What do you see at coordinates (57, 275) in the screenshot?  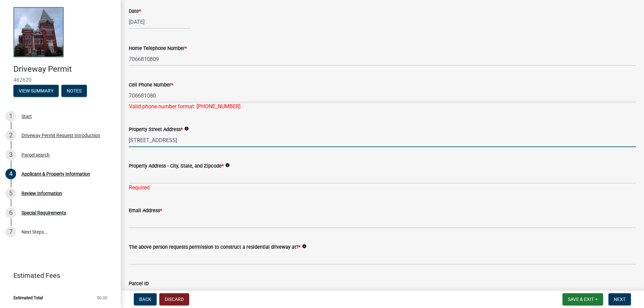 I see `a: Estimated Fees` at bounding box center [57, 275].